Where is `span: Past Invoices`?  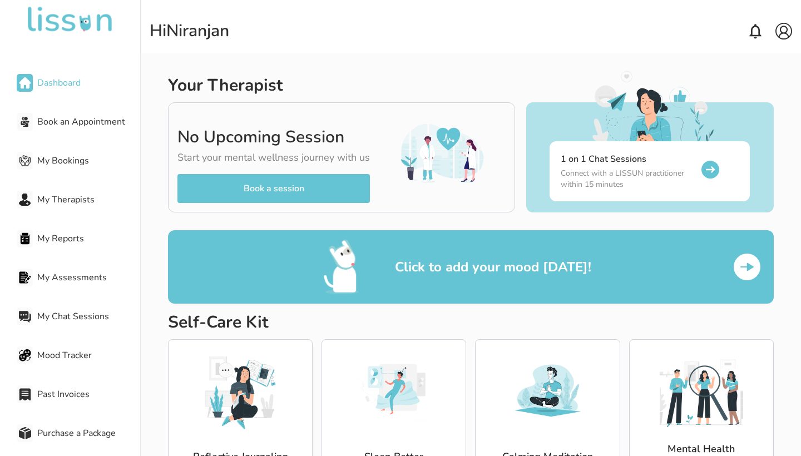
span: Past Invoices is located at coordinates (88, 394).